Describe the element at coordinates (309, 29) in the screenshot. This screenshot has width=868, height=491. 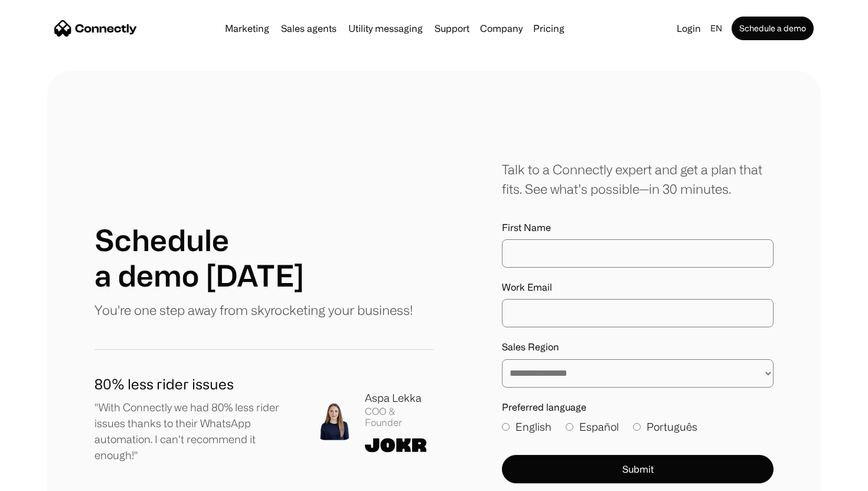
I see `a: Sales agents` at that location.